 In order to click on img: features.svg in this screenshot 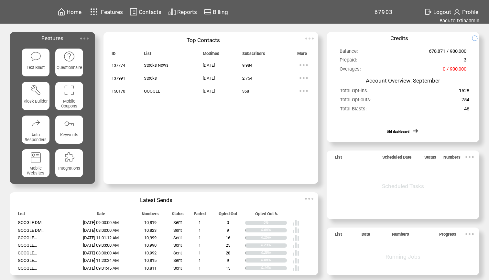, I will do `click(94, 12)`.